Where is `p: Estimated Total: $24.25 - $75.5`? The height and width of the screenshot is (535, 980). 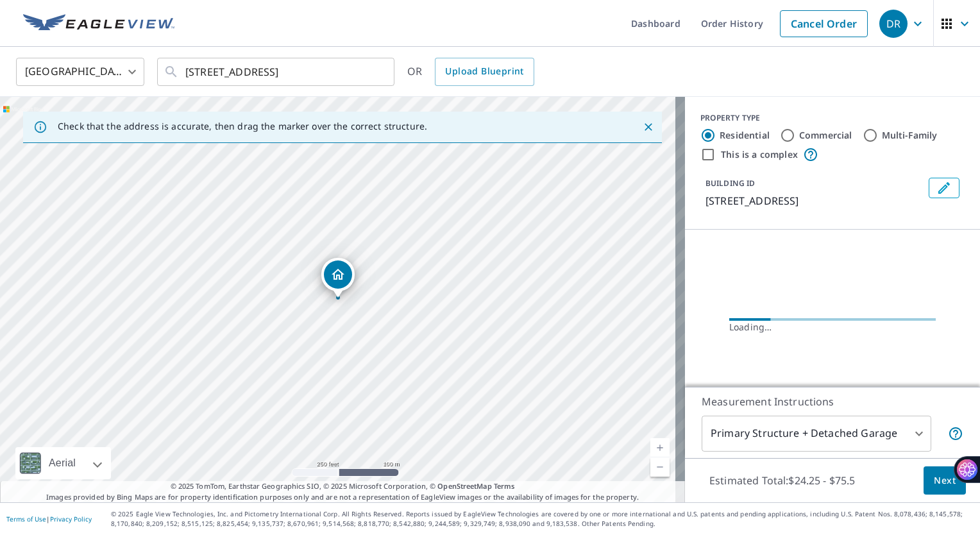 p: Estimated Total: $24.25 - $75.5 is located at coordinates (782, 481).